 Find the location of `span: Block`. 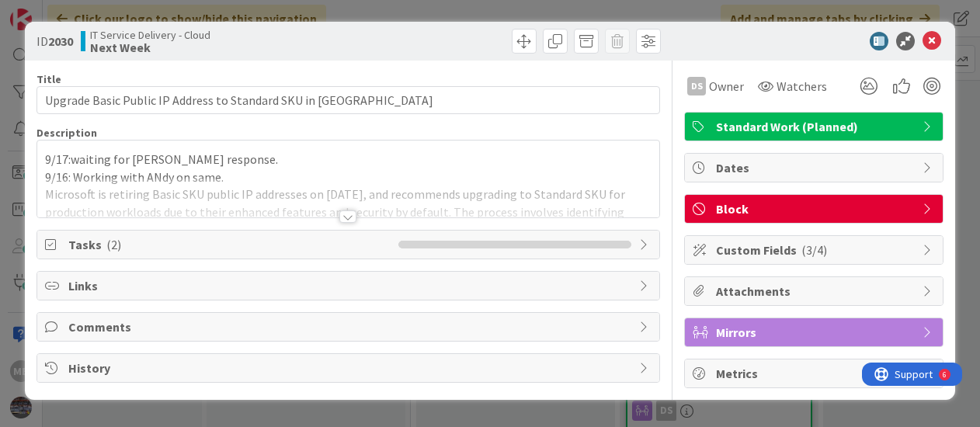

span: Block is located at coordinates (815, 209).